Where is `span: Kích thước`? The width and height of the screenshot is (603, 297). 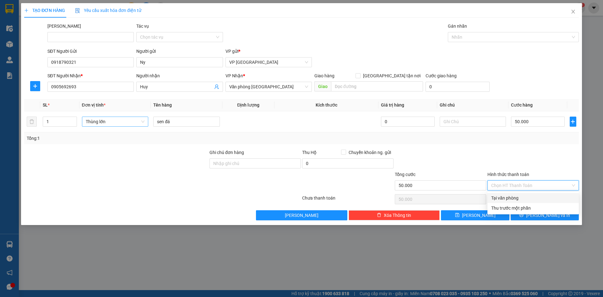 span: Kích thước is located at coordinates (327, 105).